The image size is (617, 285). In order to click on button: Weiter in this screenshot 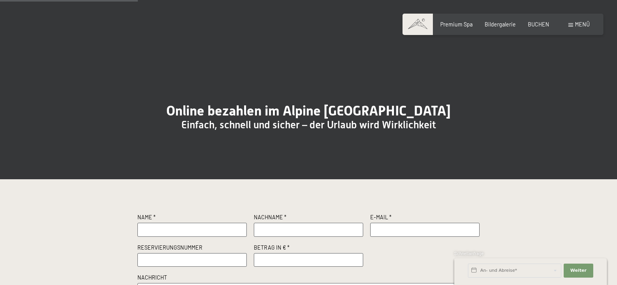, I will do `click(578, 271)`.